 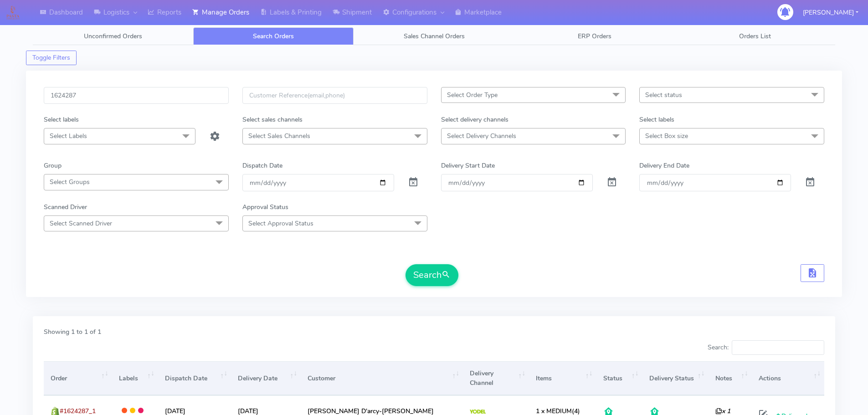 What do you see at coordinates (434, 36) in the screenshot?
I see `span: Sales Channel Orders` at bounding box center [434, 36].